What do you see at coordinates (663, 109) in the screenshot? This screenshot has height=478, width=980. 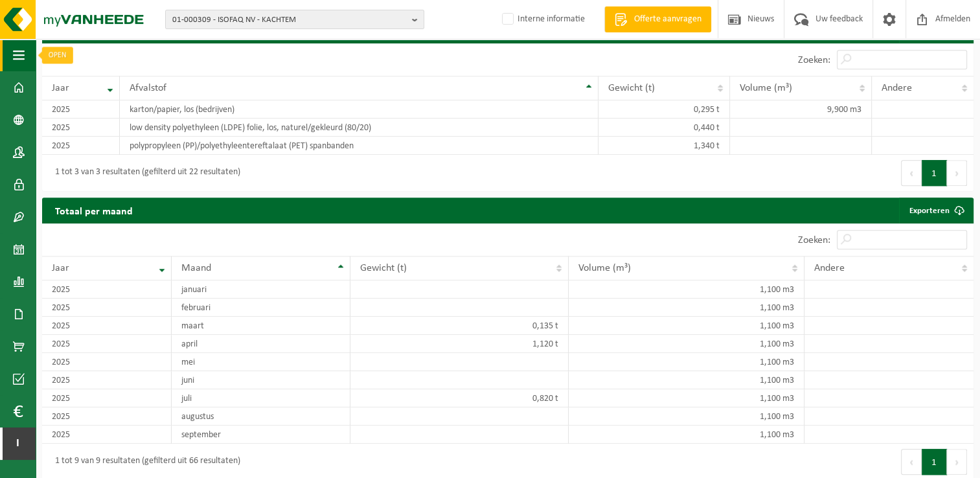 I see `td: 0,295 t` at bounding box center [663, 109].